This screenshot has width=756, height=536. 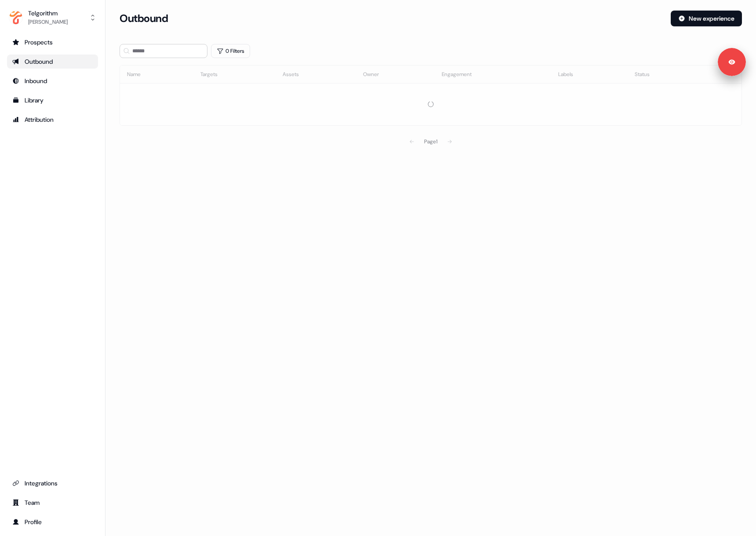 I want to click on a: Go to outbound experience, so click(x=52, y=61).